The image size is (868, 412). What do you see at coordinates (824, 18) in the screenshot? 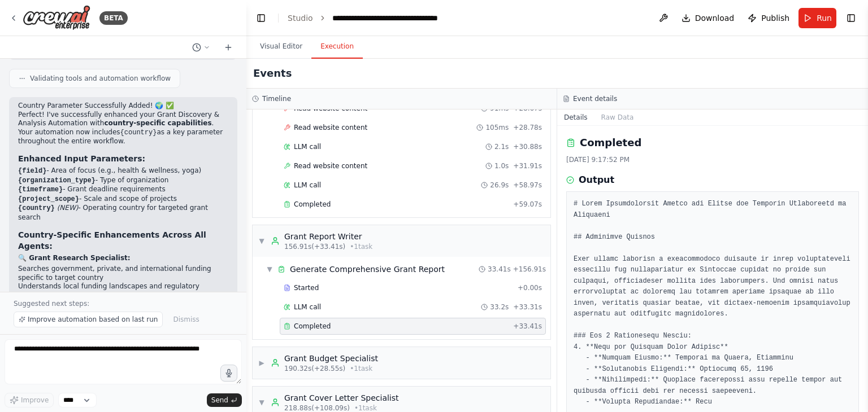
I see `span: Run` at bounding box center [824, 18].